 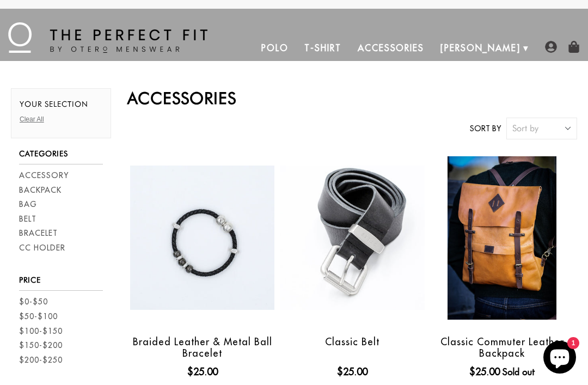 What do you see at coordinates (61, 157) in the screenshot?
I see `h3: Categories` at bounding box center [61, 157].